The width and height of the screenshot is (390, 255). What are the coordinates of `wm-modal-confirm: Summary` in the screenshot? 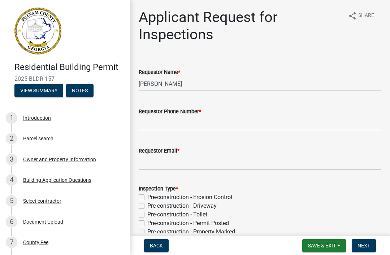 It's located at (39, 91).